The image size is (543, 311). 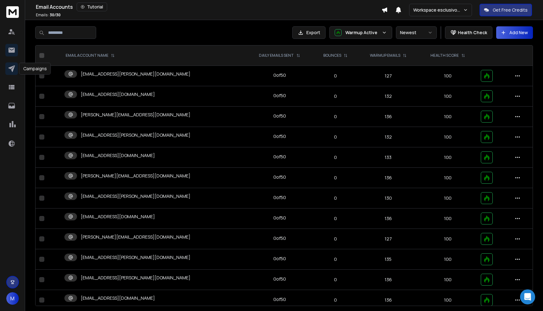 I want to click on p: Get Free Credits, so click(x=510, y=10).